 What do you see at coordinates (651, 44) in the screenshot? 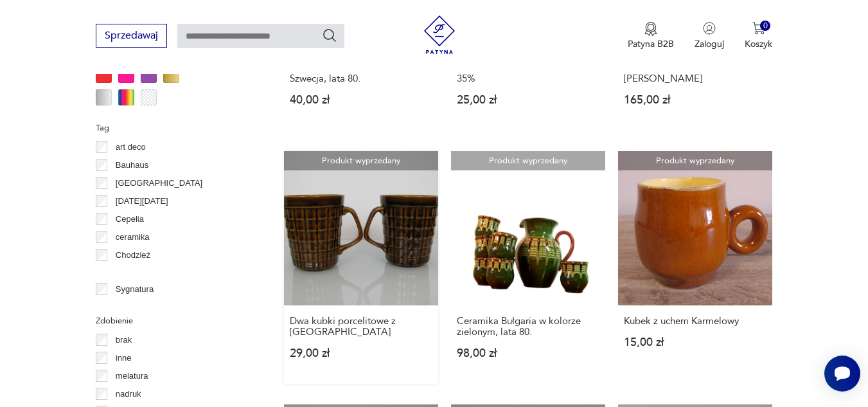
I see `p: Patyna B2B` at bounding box center [651, 44].